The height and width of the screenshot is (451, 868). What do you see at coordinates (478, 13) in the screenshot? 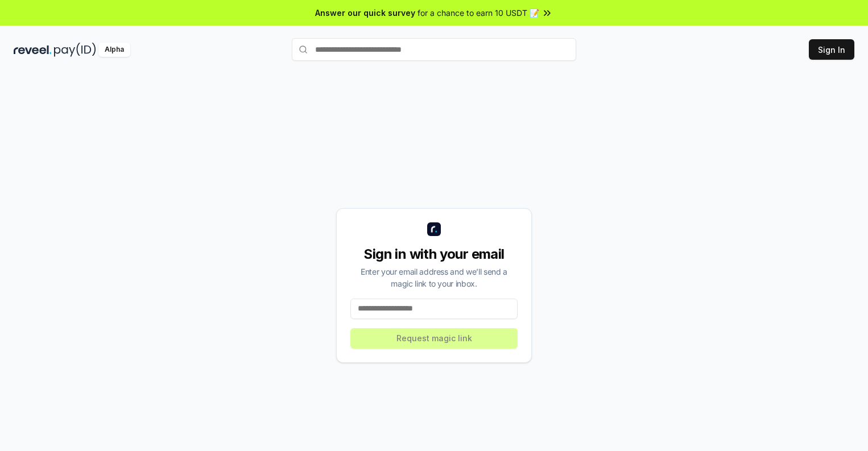
I see `span: for a chance to earn 10 USDT 📝` at bounding box center [478, 13].